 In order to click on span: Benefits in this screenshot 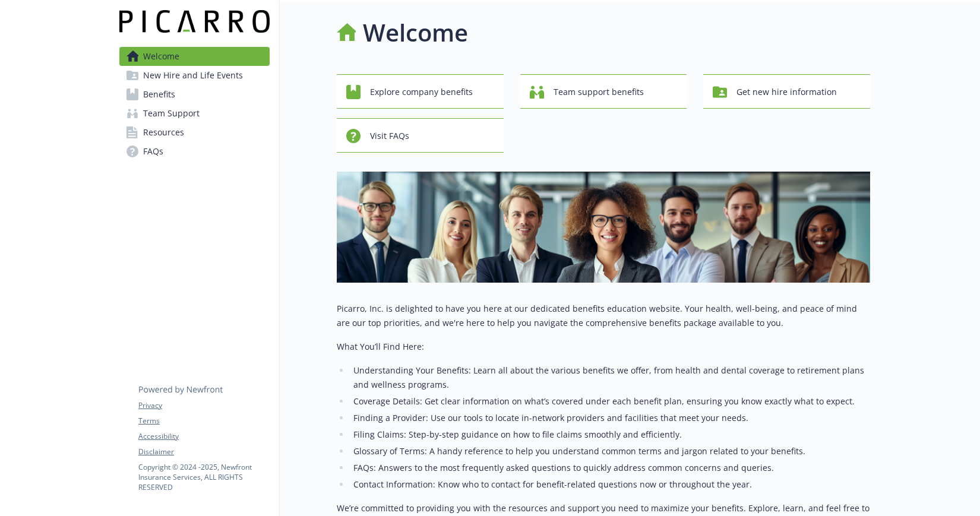, I will do `click(159, 95)`.